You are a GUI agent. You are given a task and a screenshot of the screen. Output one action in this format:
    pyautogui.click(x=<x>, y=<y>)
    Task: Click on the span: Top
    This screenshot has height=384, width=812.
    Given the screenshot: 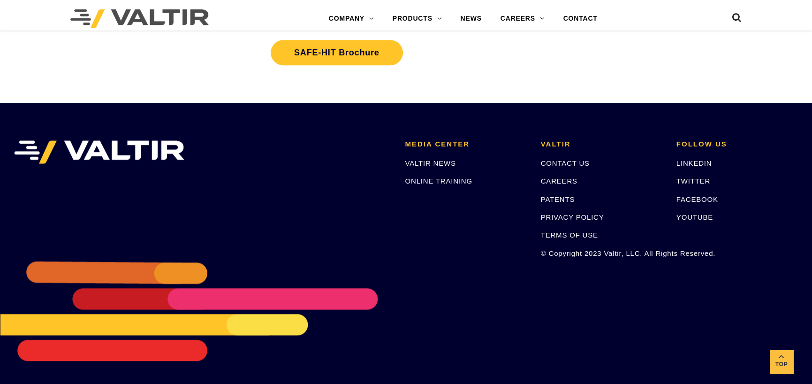 What is the action you would take?
    pyautogui.click(x=782, y=365)
    